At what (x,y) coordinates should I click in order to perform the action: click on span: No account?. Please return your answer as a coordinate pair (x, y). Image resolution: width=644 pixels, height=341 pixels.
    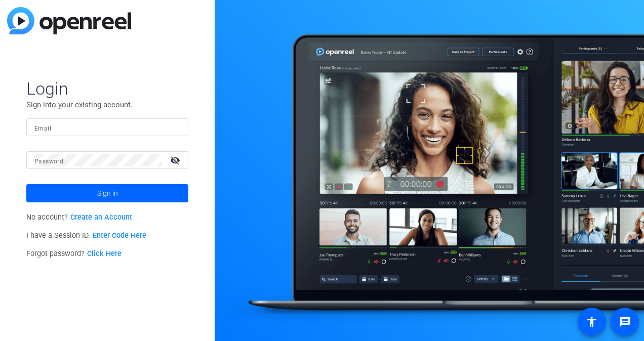
    Looking at the image, I should click on (79, 217).